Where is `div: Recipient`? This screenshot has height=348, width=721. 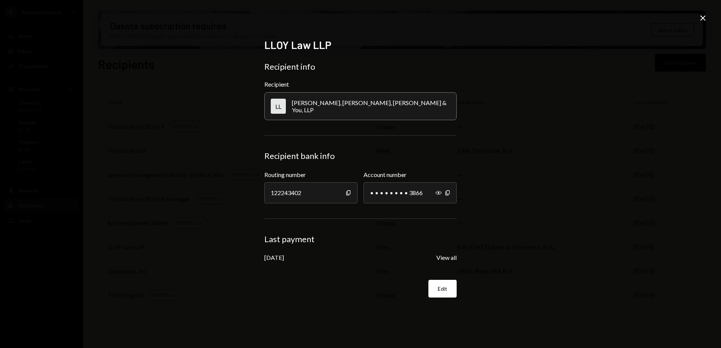
div: Recipient is located at coordinates (361, 84).